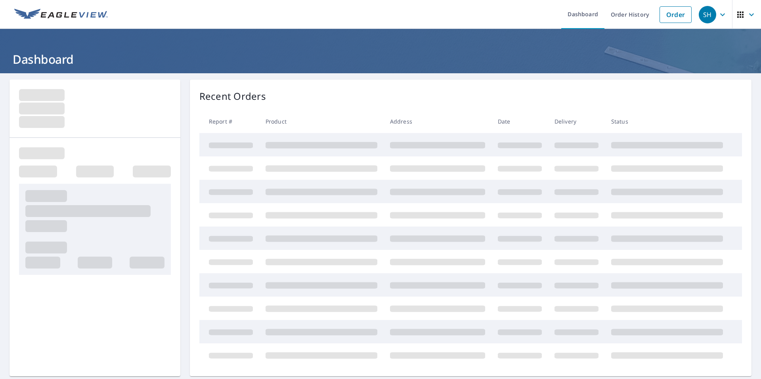 Image resolution: width=761 pixels, height=379 pixels. Describe the element at coordinates (61, 15) in the screenshot. I see `img: EV Logo` at that location.